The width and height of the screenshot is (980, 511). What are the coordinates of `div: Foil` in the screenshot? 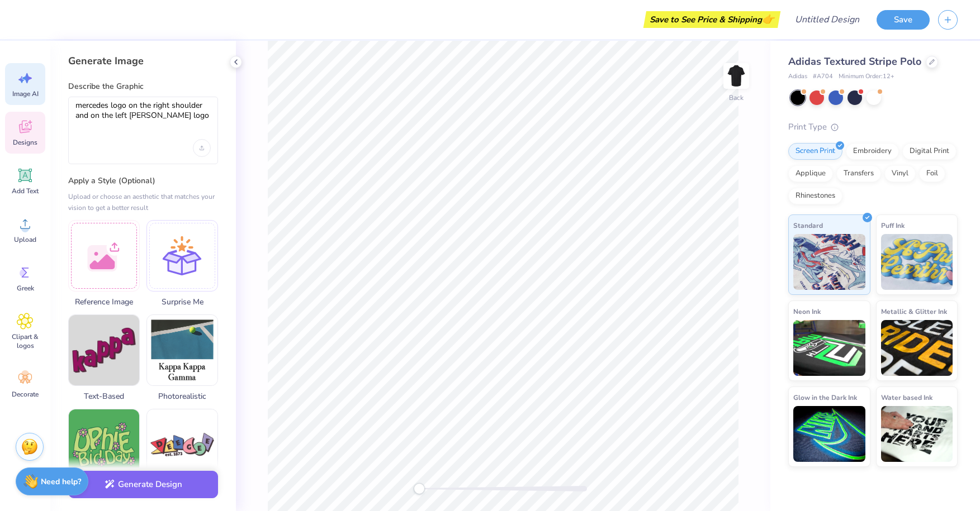 It's located at (931, 174).